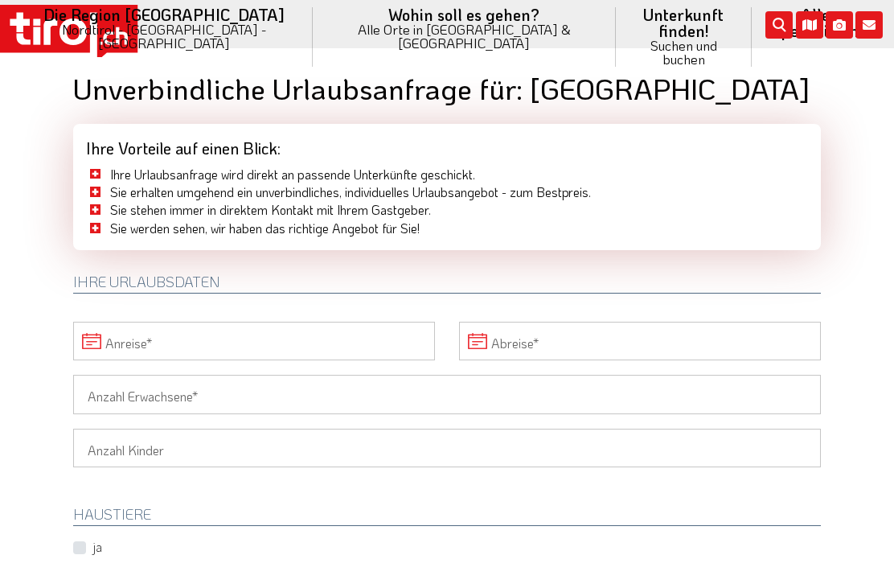 The height and width of the screenshot is (588, 894). Describe the element at coordinates (447, 284) in the screenshot. I see `h2: Ihre Urlaubsdaten` at that location.